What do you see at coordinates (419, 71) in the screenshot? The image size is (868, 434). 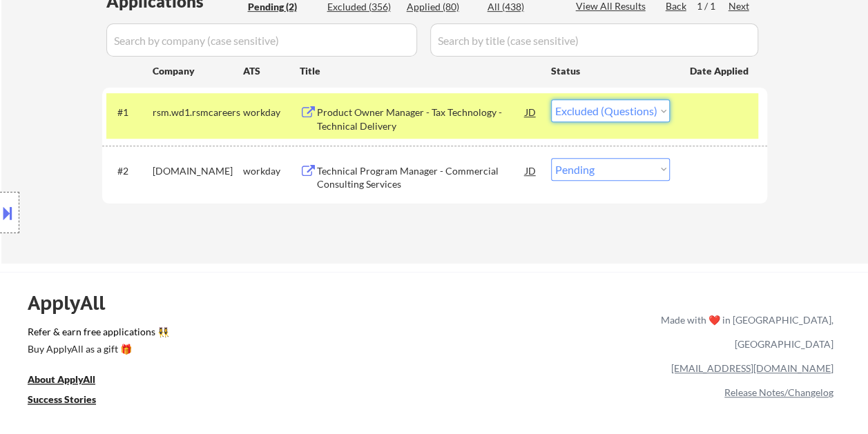 I see `div: Title` at bounding box center [419, 71].